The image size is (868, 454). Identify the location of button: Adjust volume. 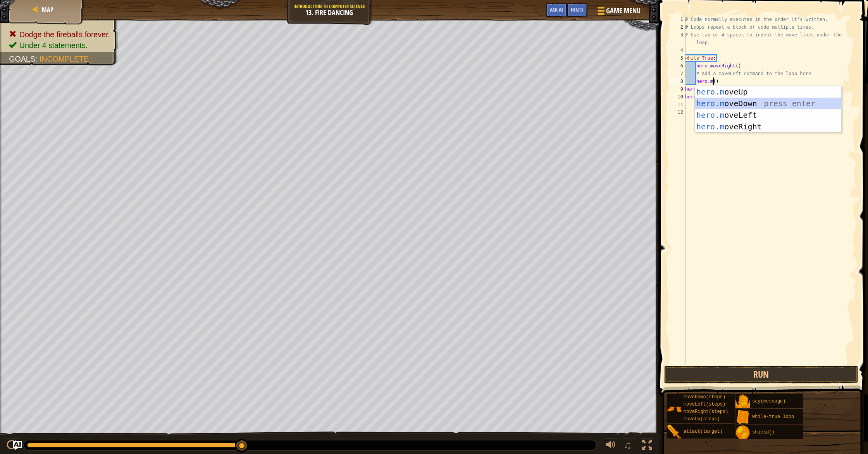
(611, 446).